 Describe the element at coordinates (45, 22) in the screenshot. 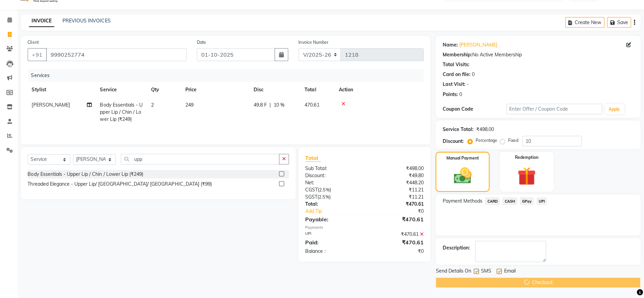

I see `a: INVOICE` at that location.